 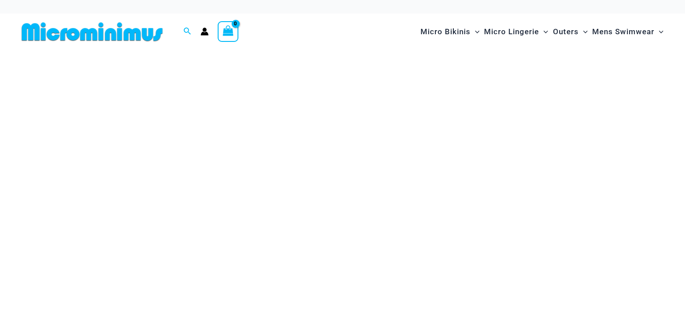 I want to click on a: Micro LingerieMenu ToggleMenu Toggle, so click(x=516, y=32).